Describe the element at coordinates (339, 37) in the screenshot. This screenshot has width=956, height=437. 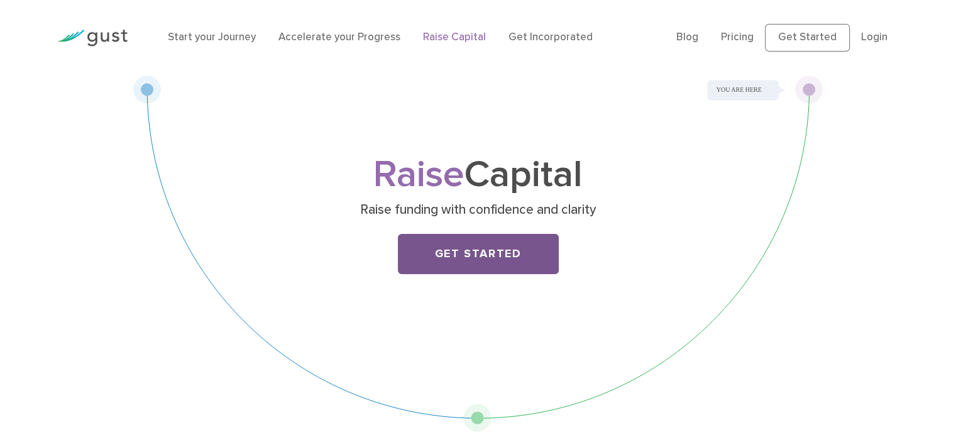
I see `a: Accelerate your Progress` at that location.